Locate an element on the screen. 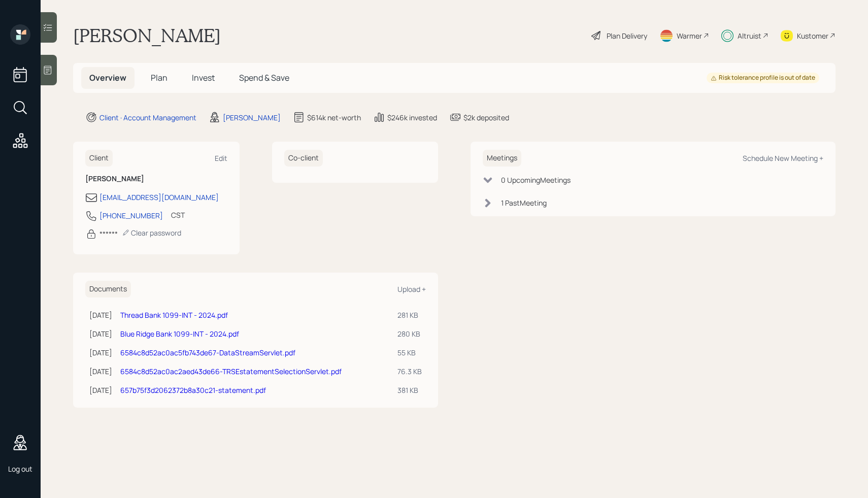 The image size is (868, 498). a: 657b75f3d2062372b8a30c21-statement.pdf is located at coordinates (193, 390).